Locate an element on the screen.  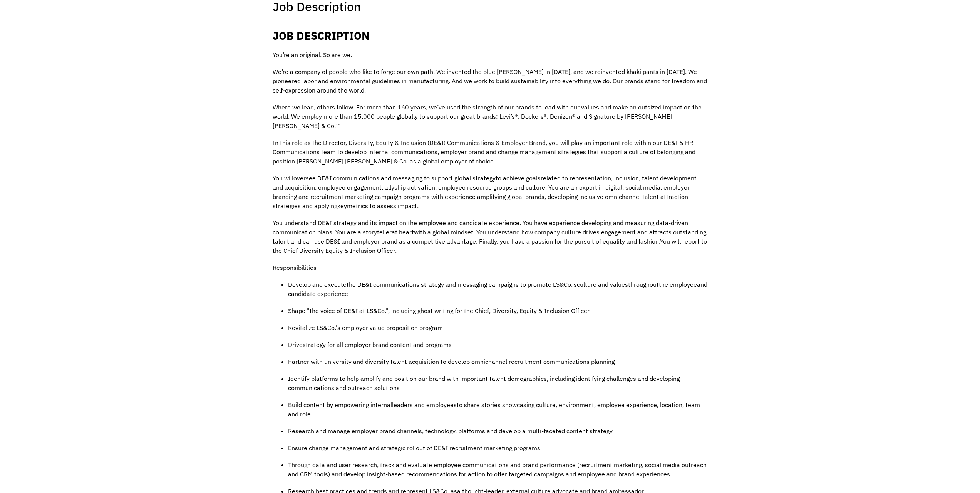
img: tab_domain_overview_orange.svg is located at coordinates (24, 52).